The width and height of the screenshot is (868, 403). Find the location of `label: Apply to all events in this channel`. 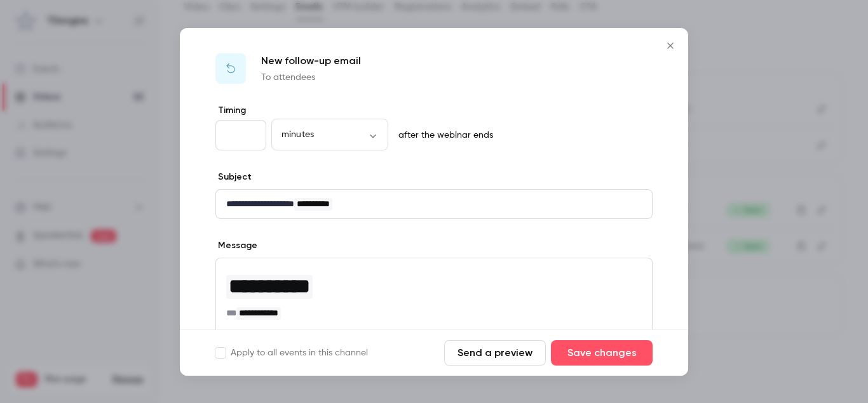

label: Apply to all events in this channel is located at coordinates (291, 353).